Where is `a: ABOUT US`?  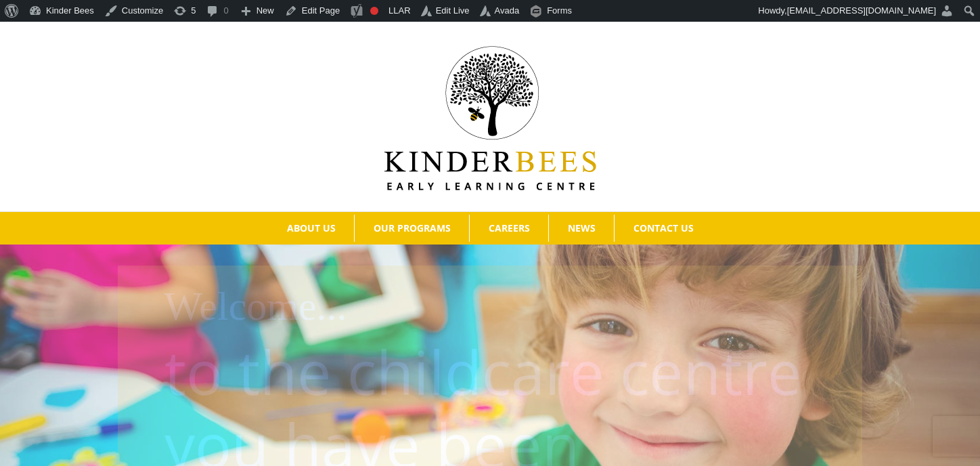
a: ABOUT US is located at coordinates (311, 228).